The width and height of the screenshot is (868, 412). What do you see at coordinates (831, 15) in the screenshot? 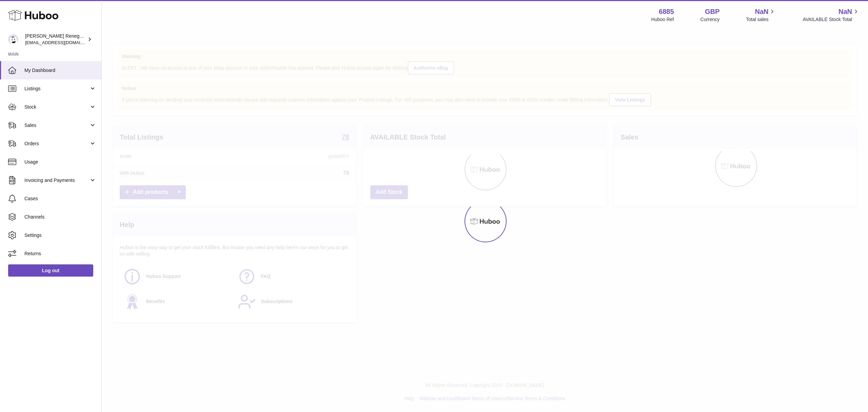
I see `a: NaN AVAILABLE Stock Total` at bounding box center [831, 15].